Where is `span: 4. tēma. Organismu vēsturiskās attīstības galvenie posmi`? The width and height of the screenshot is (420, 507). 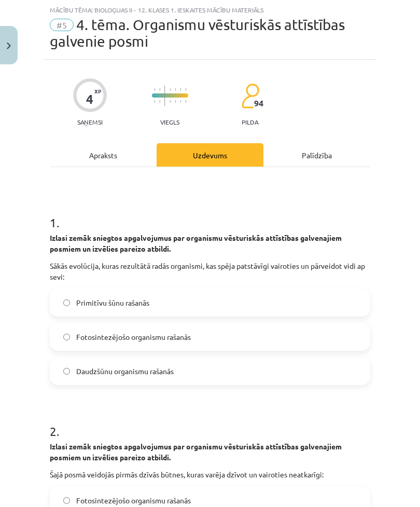
span: 4. tēma. Organismu vēsturiskās attīstības galvenie posmi is located at coordinates (197, 33).